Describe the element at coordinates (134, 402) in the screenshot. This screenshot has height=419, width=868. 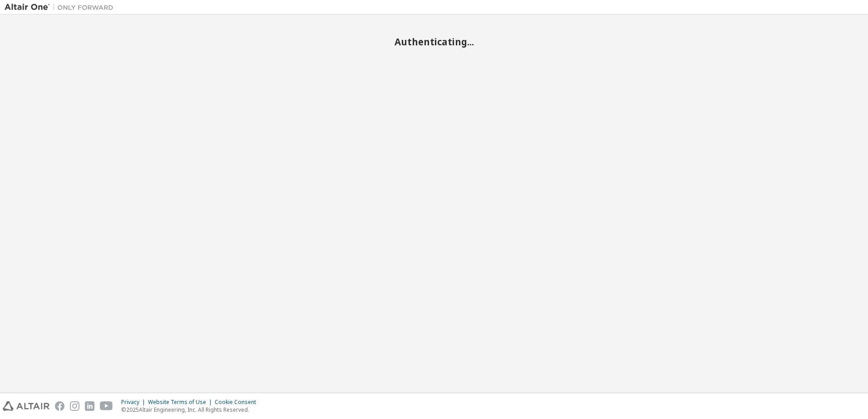
I see `div: Privacy` at that location.